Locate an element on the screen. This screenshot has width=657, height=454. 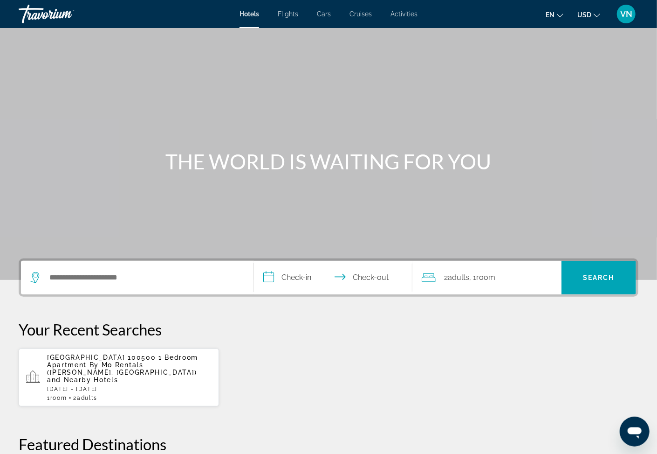
span: Hotels is located at coordinates (249, 14).